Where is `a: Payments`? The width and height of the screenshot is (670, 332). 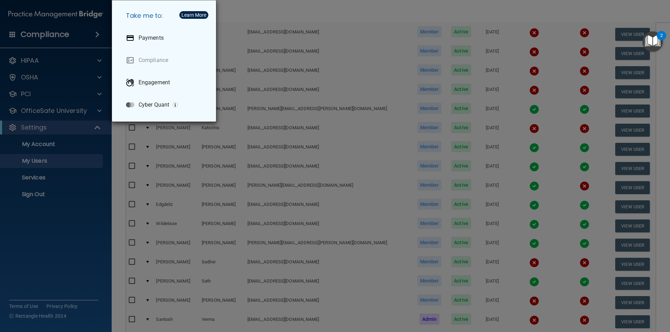 a: Payments is located at coordinates (165, 38).